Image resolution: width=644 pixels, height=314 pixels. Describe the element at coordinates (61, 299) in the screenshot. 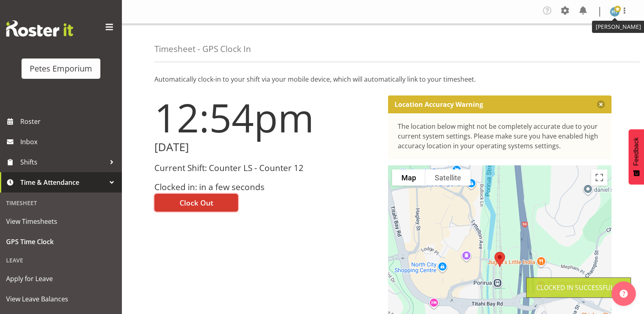

I see `span: View Leave Balances` at that location.